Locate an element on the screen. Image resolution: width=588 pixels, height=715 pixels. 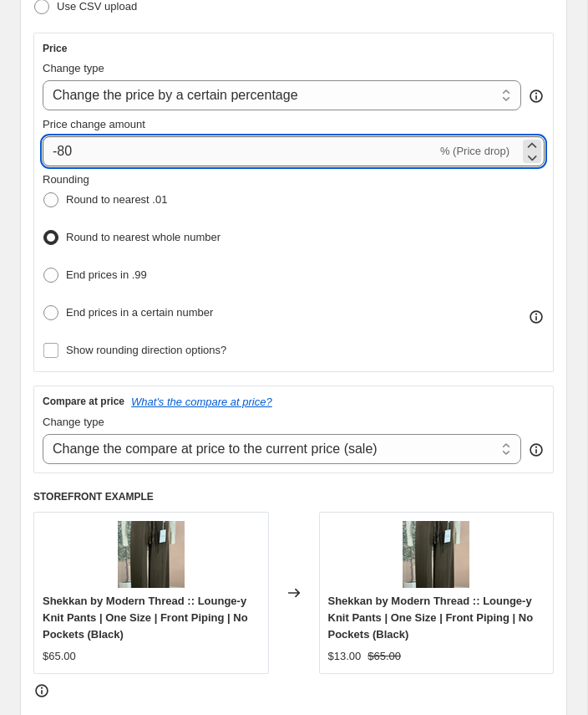
input: -15 is located at coordinates (240, 152).